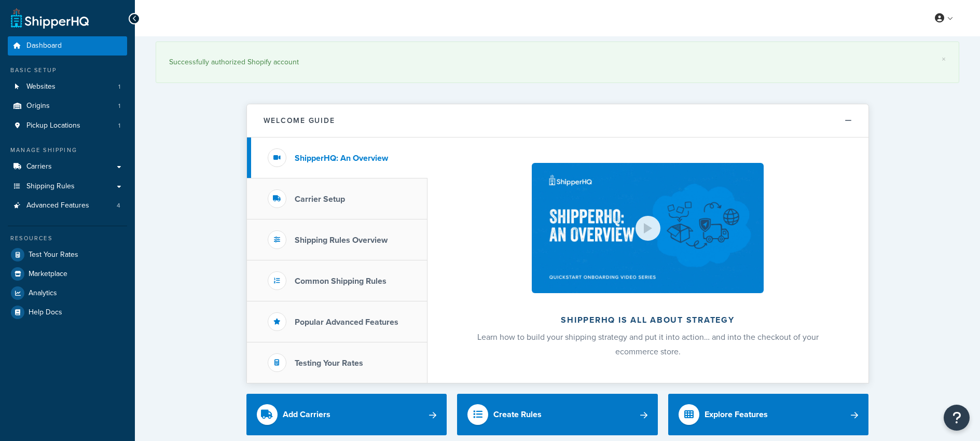  Describe the element at coordinates (346, 322) in the screenshot. I see `h3: Popular Advanced Features` at that location.